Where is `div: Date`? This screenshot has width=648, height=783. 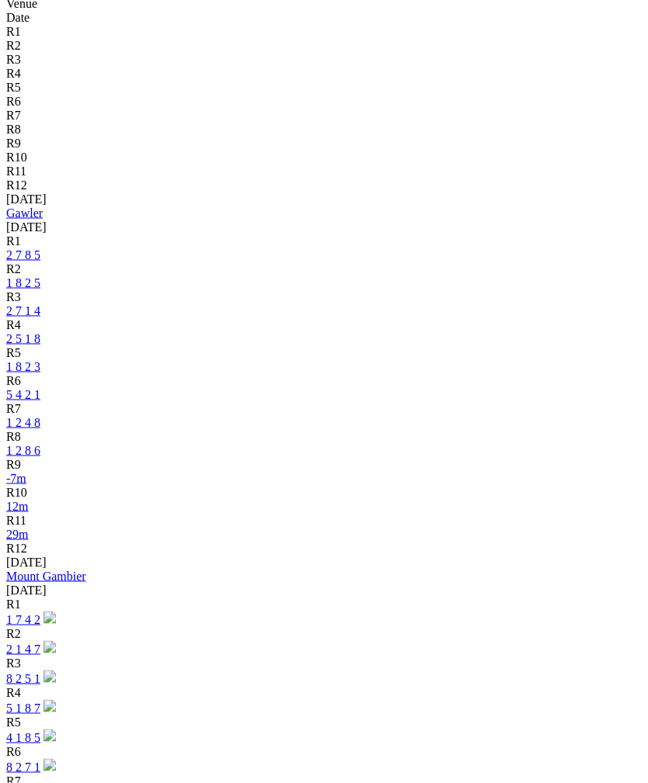
div: Date is located at coordinates (324, 18).